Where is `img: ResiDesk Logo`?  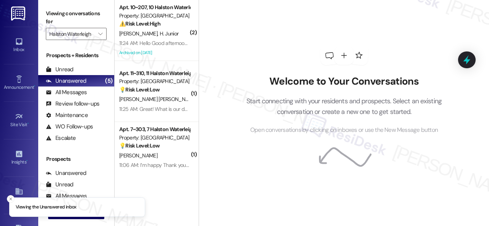
img: ResiDesk Logo is located at coordinates (19, 13).